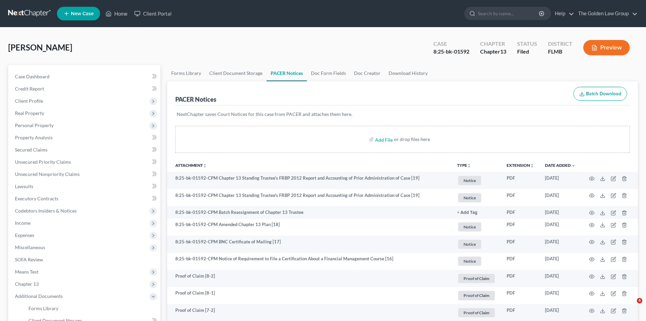 Image resolution: width=646 pixels, height=321 pixels. What do you see at coordinates (408, 73) in the screenshot?
I see `a: Download History` at bounding box center [408, 73].